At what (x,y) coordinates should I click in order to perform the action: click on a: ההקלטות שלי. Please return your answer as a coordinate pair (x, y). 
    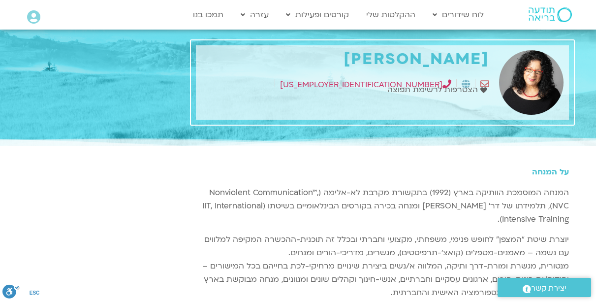
    Looking at the image, I should click on (391, 15).